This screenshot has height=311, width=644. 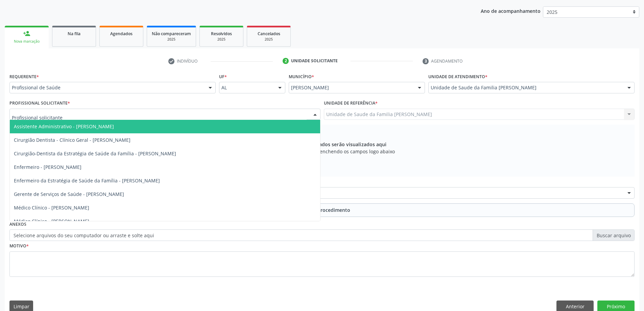 What do you see at coordinates (222, 33) in the screenshot?
I see `span: Resolvidos` at bounding box center [222, 33].